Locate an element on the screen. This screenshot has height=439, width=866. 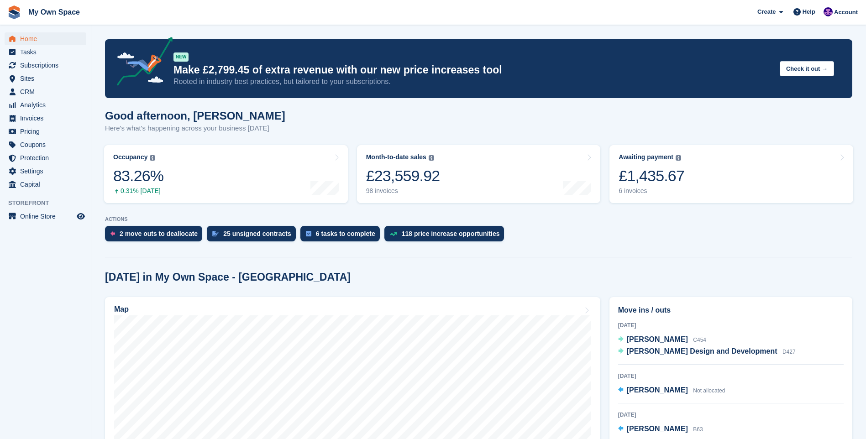
img: price_increase_opportunities-93ffe204e8149a01c8c9dc8f82e8f89637d9d84a8eef4429ea346261dce0b2c0.svg is located at coordinates (393, 234).